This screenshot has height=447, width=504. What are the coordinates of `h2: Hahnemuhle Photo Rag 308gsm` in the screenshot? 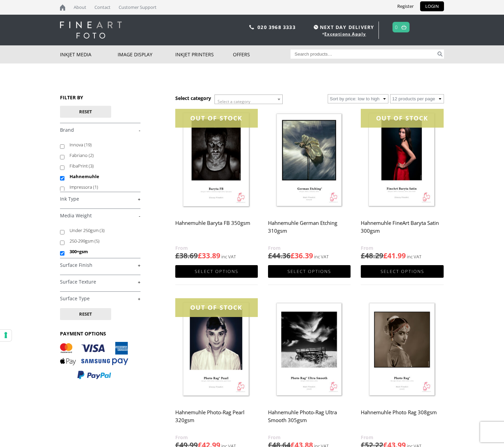 It's located at (402, 420).